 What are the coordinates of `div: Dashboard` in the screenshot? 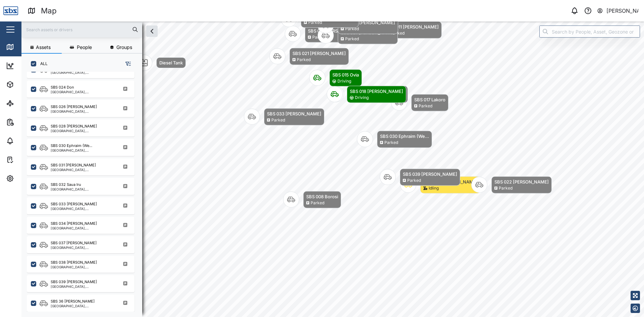 It's located at (32, 66).